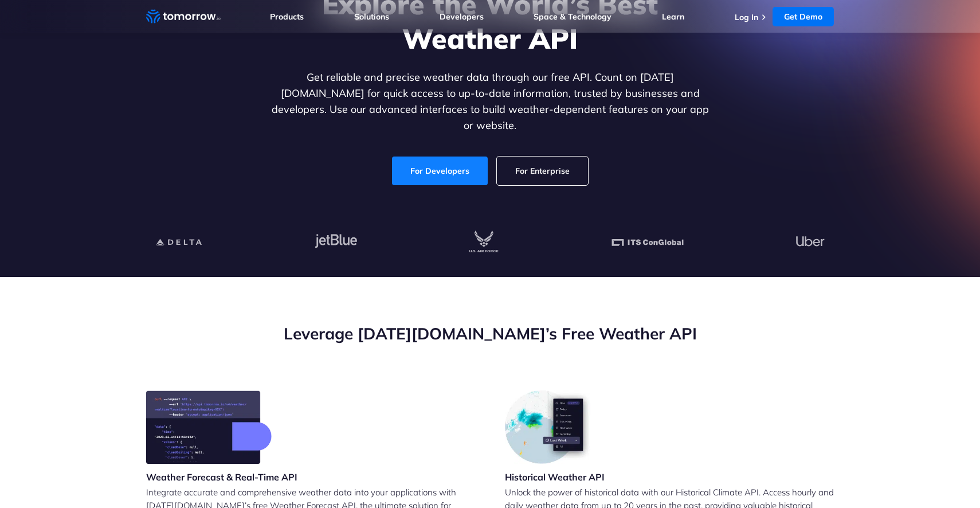 The image size is (980, 508). I want to click on a: Log In, so click(746, 17).